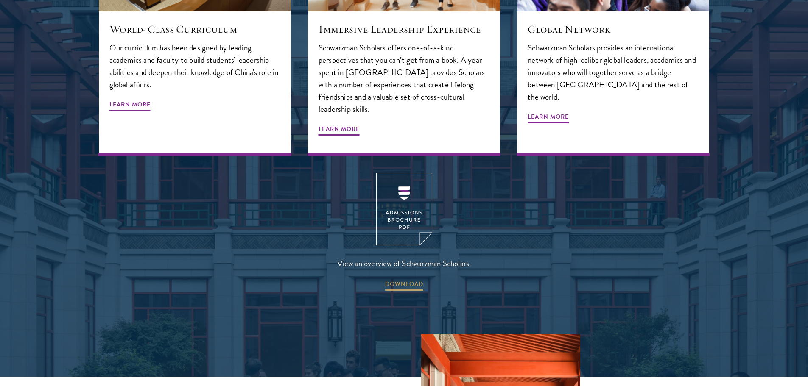  What do you see at coordinates (404, 29) in the screenshot?
I see `h5: Immersive Leadership Experience` at bounding box center [404, 29].